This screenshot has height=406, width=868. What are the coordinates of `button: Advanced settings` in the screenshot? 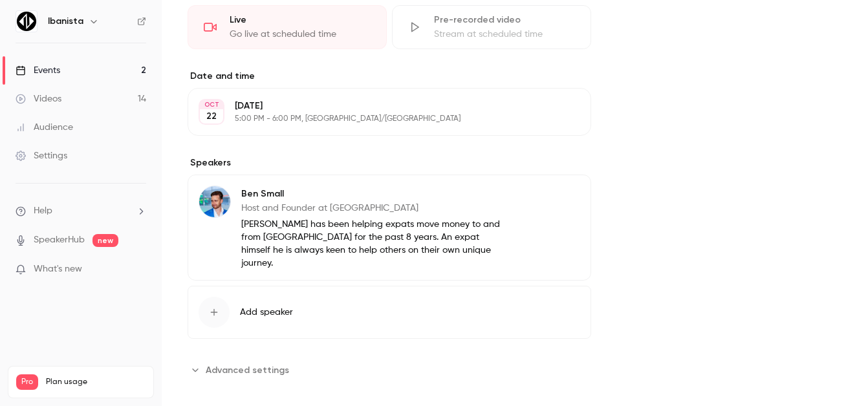 It's located at (242, 370).